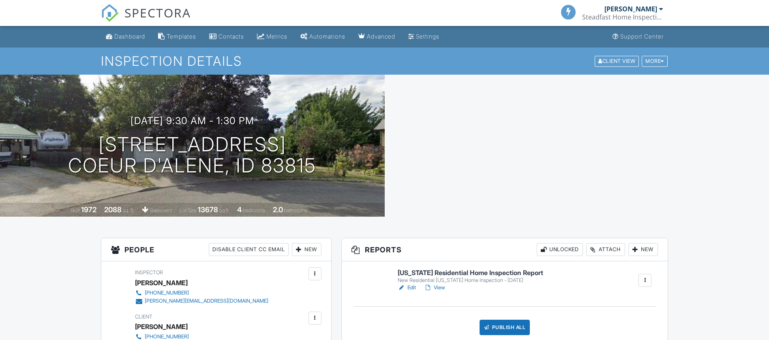 The width and height of the screenshot is (769, 340). Describe the element at coordinates (113, 209) in the screenshot. I see `div: 2088` at that location.